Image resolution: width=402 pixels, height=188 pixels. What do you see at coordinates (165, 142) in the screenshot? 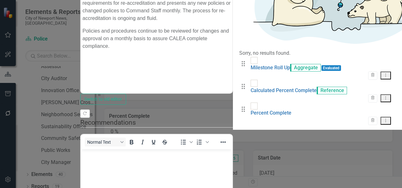
I see `button: Strikethrough` at bounding box center [165, 142].